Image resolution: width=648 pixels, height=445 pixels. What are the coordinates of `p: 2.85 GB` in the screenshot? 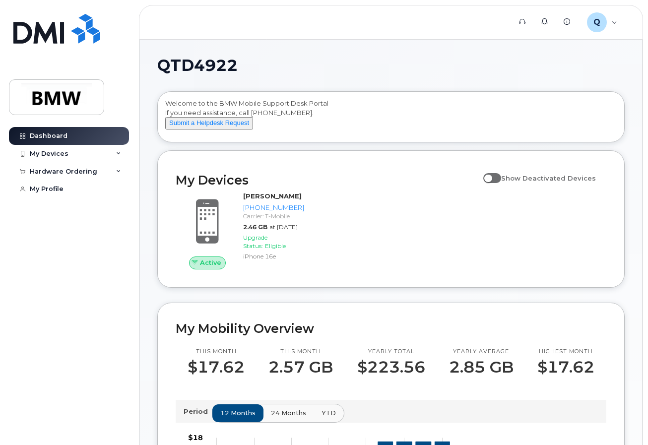 It's located at (482, 367).